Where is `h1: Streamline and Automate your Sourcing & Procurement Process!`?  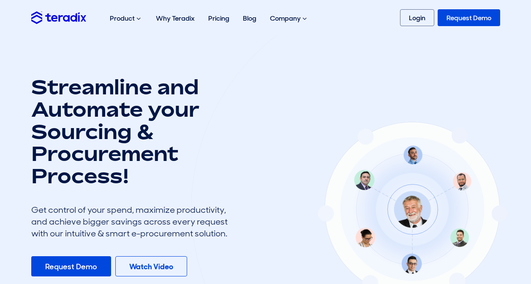
h1: Streamline and Automate your Sourcing & Procurement Process! is located at coordinates (133, 132).